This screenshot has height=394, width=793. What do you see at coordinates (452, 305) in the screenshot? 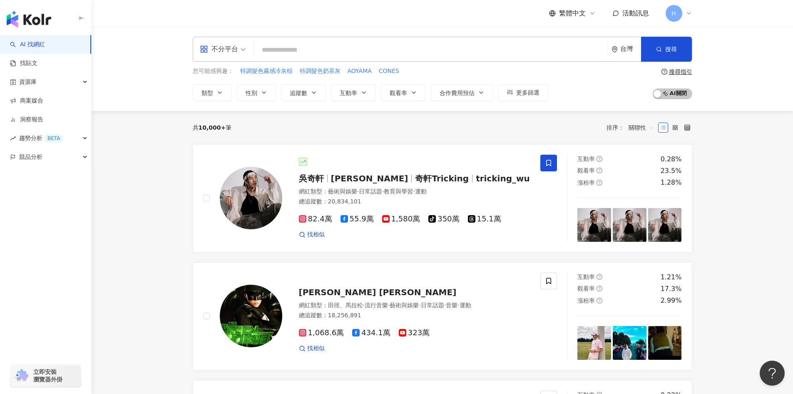
I see `span: 音樂` at bounding box center [452, 305].